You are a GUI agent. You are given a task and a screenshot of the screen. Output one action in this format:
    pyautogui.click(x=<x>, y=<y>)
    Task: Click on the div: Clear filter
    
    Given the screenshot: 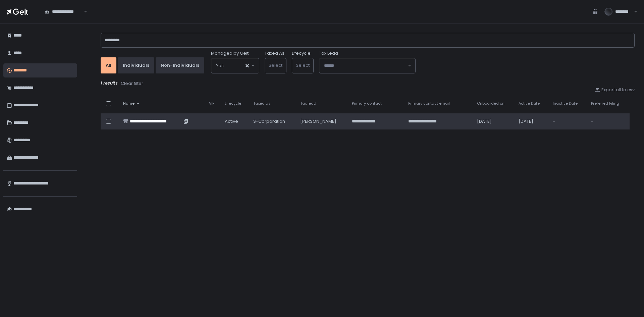 What is the action you would take?
    pyautogui.click(x=132, y=83)
    